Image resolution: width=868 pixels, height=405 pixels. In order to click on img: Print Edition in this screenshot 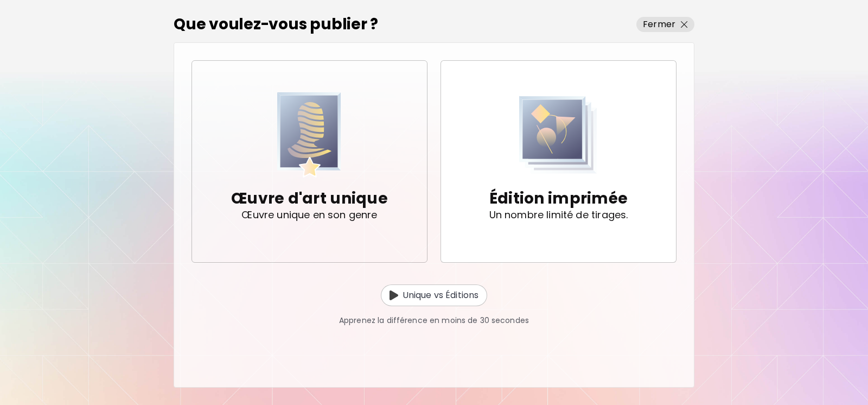, I will do `click(558, 135)`.